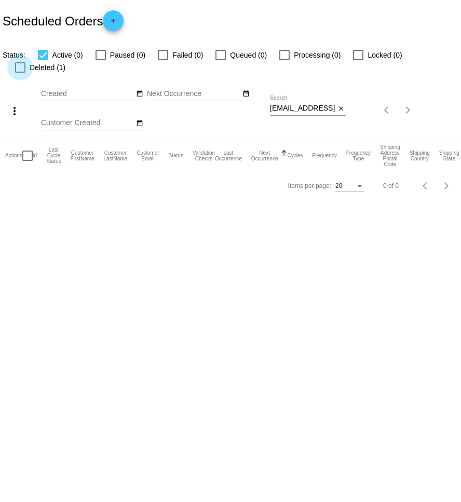 The image size is (461, 502). Describe the element at coordinates (265, 156) in the screenshot. I see `button: Change sorting for NextOccurrenceUtc` at that location.